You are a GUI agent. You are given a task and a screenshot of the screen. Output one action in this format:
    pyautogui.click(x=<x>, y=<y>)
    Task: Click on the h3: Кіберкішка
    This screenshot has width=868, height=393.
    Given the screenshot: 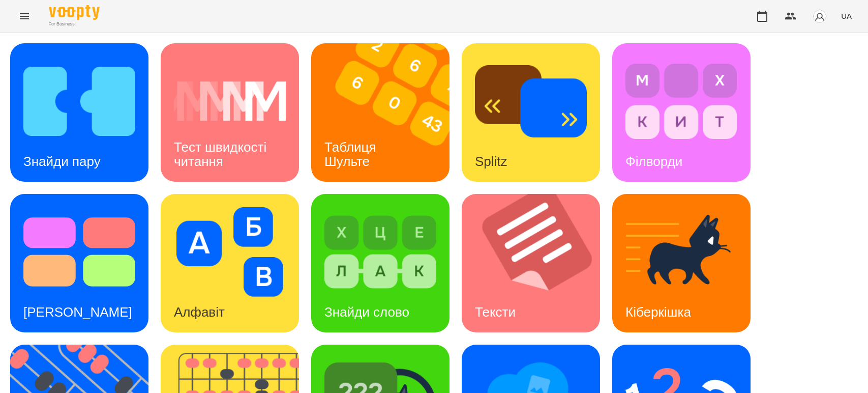 What is the action you would take?
    pyautogui.click(x=658, y=312)
    